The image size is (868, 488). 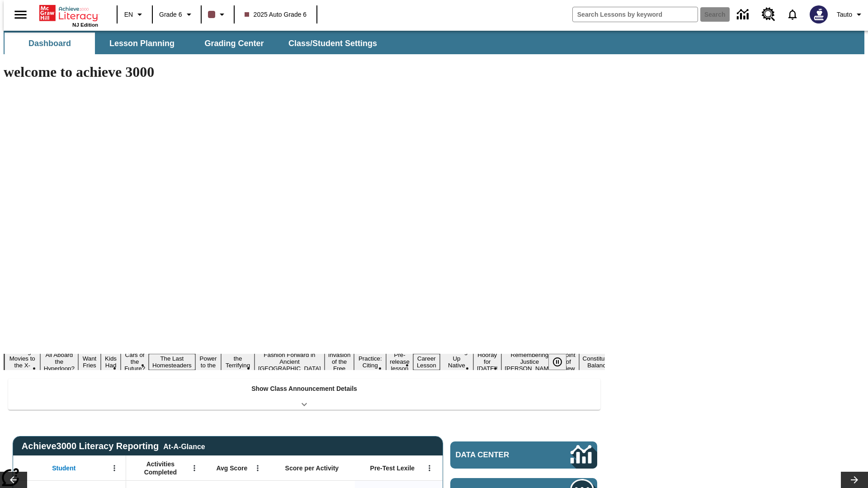 What do you see at coordinates (793, 14) in the screenshot?
I see `a: Notifications` at bounding box center [793, 14].